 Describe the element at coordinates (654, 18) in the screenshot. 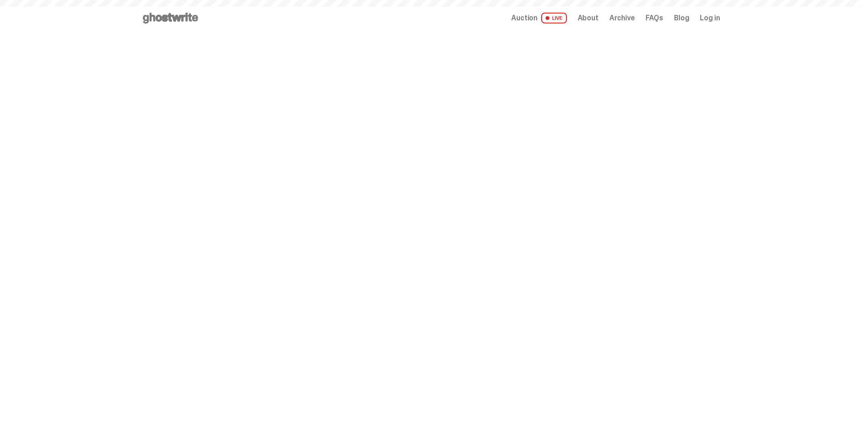

I see `span: FAQs` at that location.